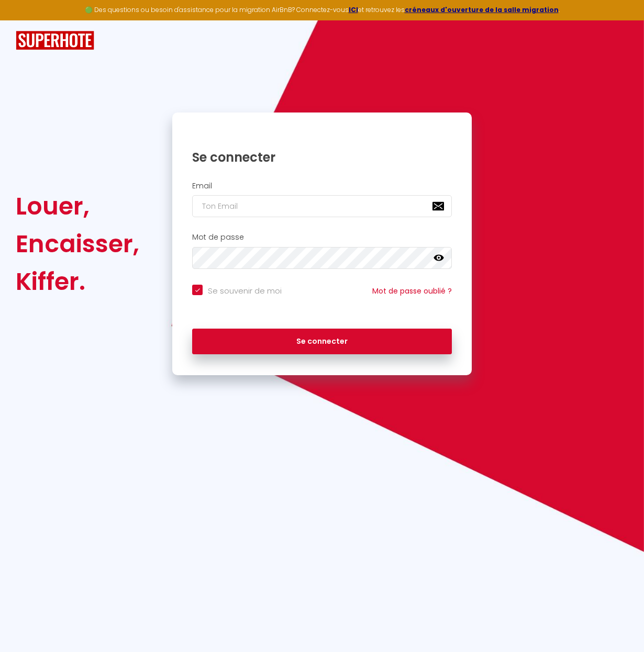 The image size is (644, 652). What do you see at coordinates (322, 237) in the screenshot?
I see `h2: Mot de passe` at bounding box center [322, 237].